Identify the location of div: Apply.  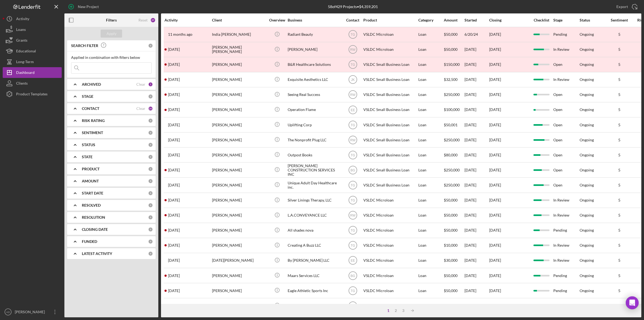
(111, 34).